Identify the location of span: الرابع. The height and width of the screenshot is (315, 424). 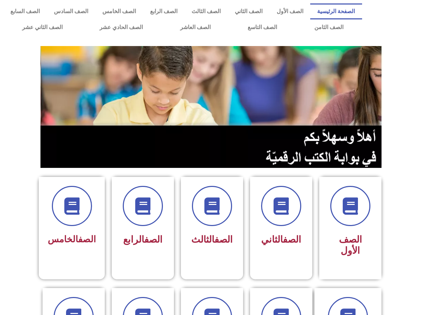
(143, 239).